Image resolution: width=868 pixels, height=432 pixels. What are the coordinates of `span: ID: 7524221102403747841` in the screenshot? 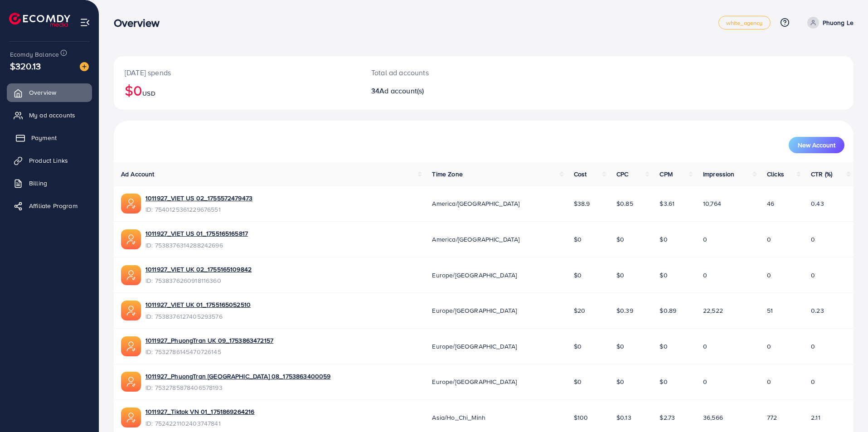 It's located at (200, 424).